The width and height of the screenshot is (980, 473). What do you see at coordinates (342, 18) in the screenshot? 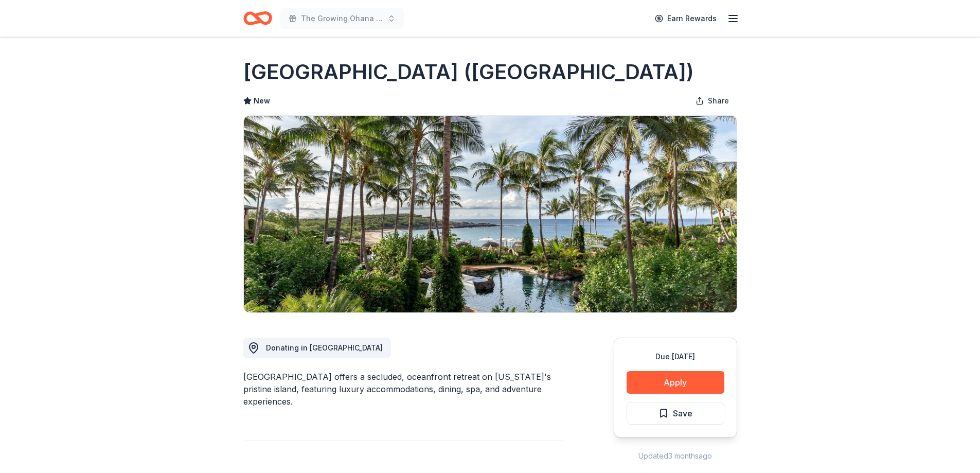
I see `span: The Growing Ohana Fundraiser Gala` at bounding box center [342, 18].